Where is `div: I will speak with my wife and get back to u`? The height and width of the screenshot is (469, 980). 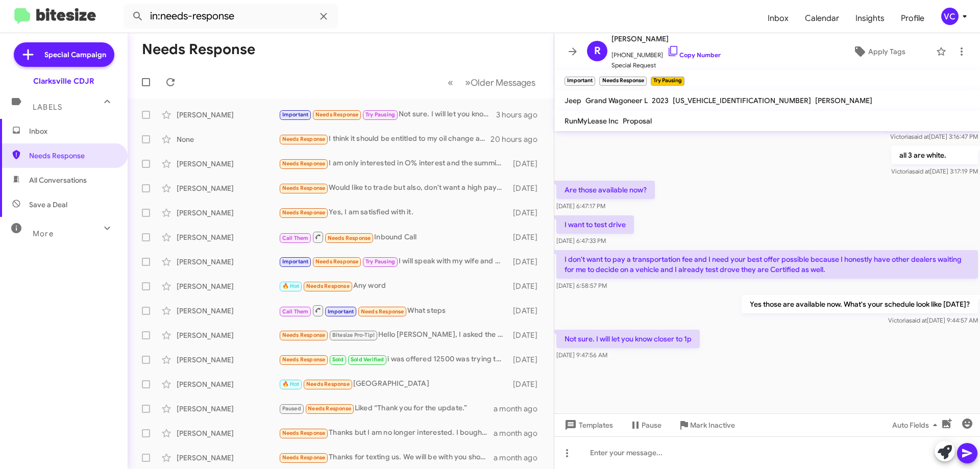
div: I will speak with my wife and get back to u is located at coordinates (393, 261).